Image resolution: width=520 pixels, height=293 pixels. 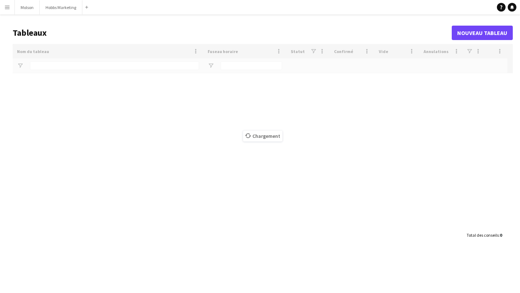 What do you see at coordinates (263, 136) in the screenshot?
I see `span: Chargement` at bounding box center [263, 136].